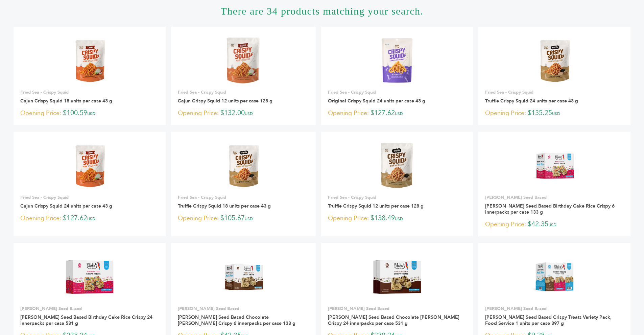 The height and width of the screenshot is (335, 644). Describe the element at coordinates (397, 218) in the screenshot. I see `p: $138.49` at that location.